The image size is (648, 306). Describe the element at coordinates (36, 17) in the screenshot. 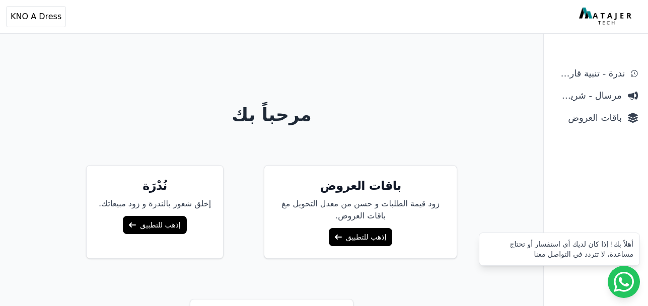

I see `button: KNO A Dress` at that location.